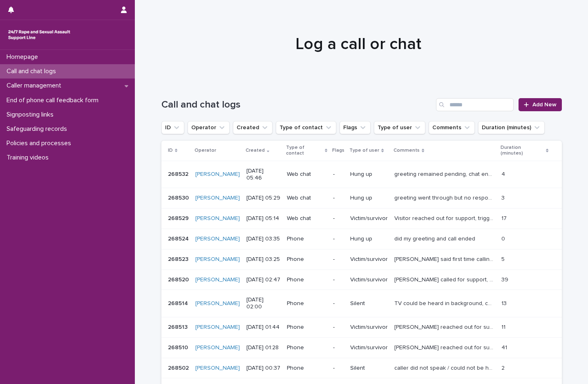 The image size is (588, 384). Describe the element at coordinates (436, 238) in the screenshot. I see `p: did my greeting and call ended` at that location.